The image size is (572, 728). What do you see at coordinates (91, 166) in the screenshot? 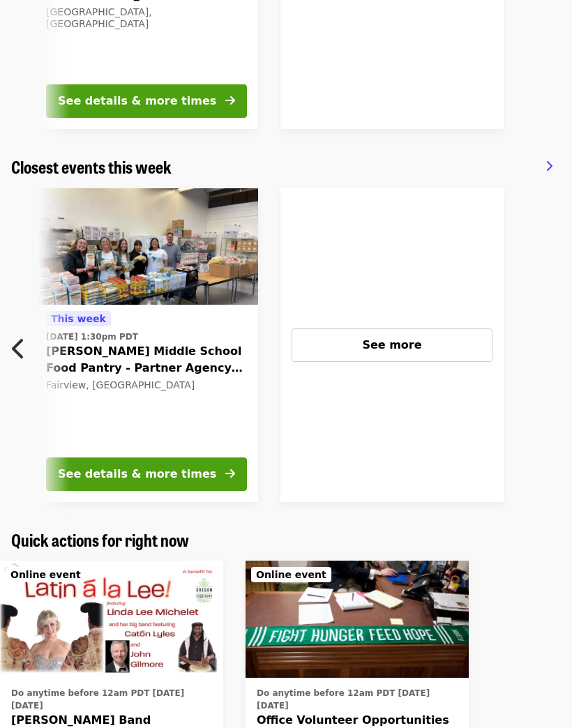
I see `span: Closest events this week` at bounding box center [91, 166].